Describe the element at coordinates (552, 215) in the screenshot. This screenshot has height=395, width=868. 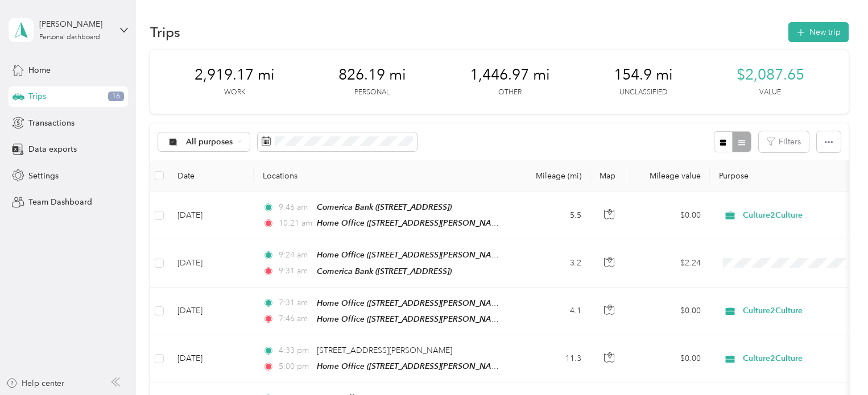
I see `td: 5.5` at that location.